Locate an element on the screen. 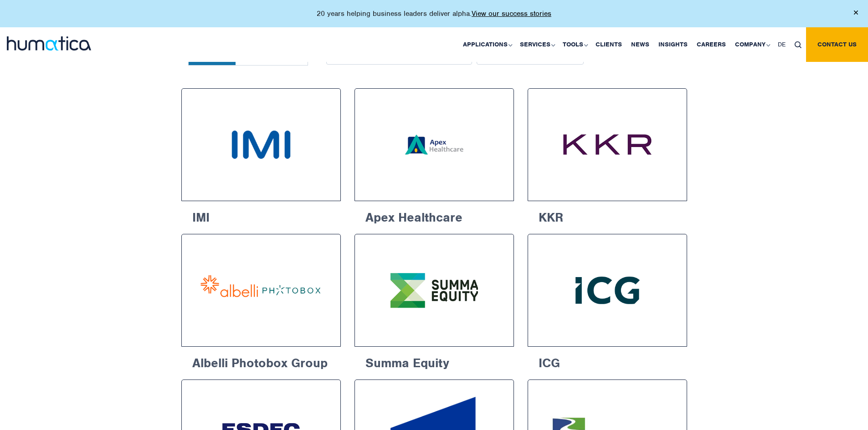 This screenshot has width=868, height=430. h6: Summa Equity is located at coordinates (434, 362).